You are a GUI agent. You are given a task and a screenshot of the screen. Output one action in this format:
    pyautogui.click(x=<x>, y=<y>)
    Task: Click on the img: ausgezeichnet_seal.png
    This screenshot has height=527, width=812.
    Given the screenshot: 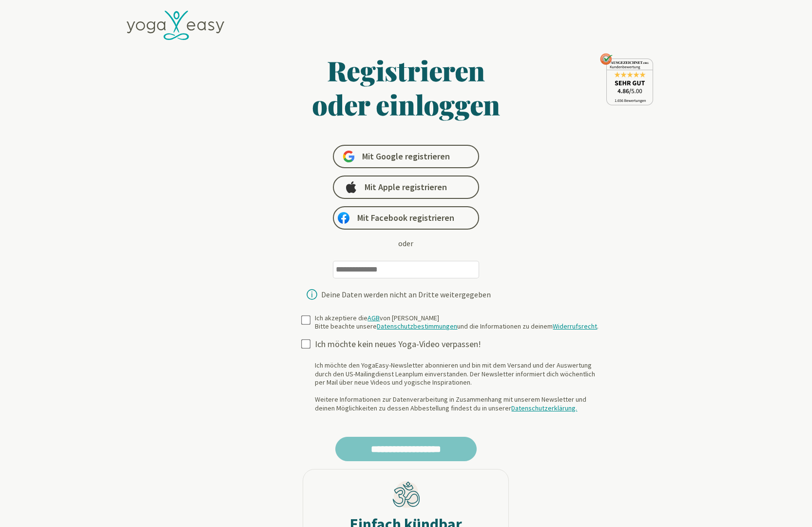 What is the action you would take?
    pyautogui.click(x=626, y=79)
    